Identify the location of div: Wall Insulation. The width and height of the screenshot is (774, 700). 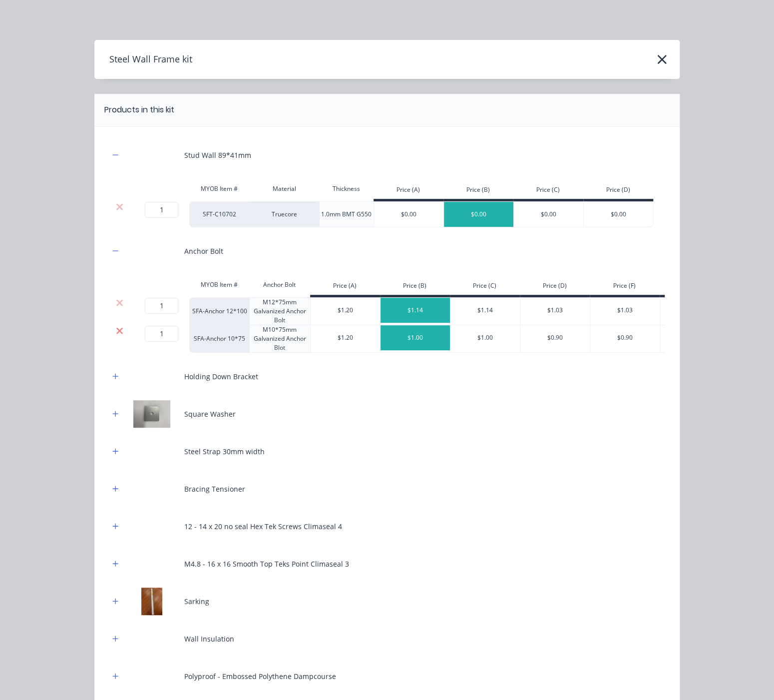
(209, 639).